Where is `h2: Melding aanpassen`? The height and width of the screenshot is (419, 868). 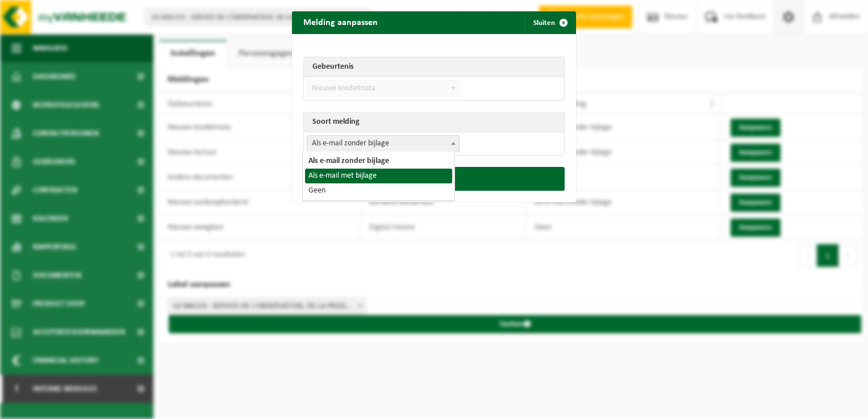
h2: Melding aanpassen is located at coordinates (340, 22).